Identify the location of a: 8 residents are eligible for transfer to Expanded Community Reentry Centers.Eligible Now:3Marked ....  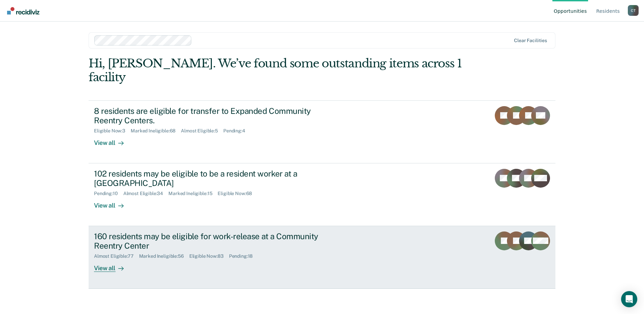
(322, 132).